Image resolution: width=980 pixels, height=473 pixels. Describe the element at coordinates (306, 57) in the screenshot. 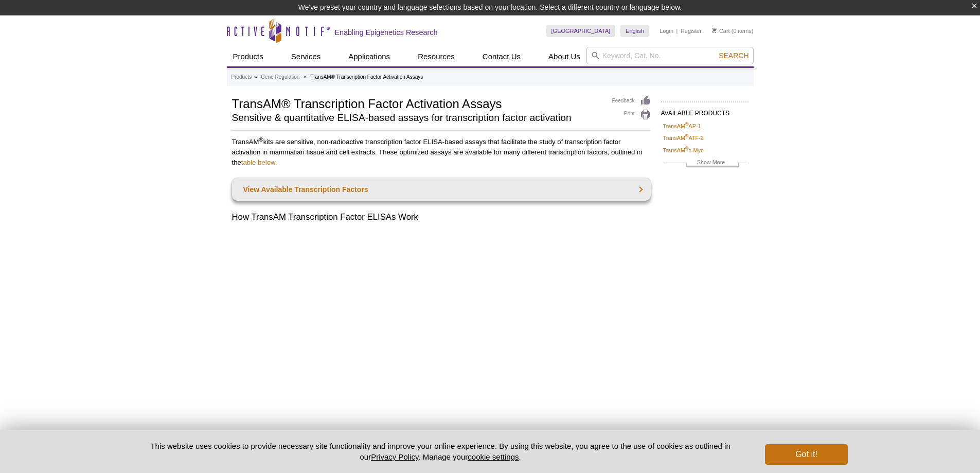

I see `a: Services` at that location.